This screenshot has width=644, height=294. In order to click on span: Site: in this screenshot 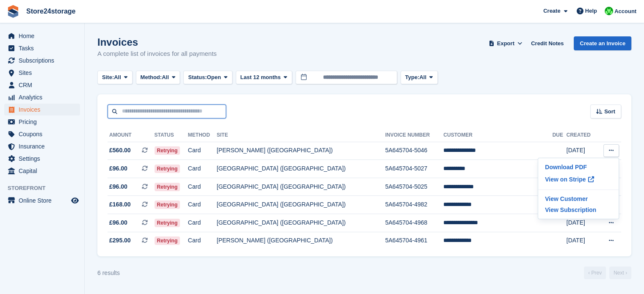, I will do `click(108, 78)`.